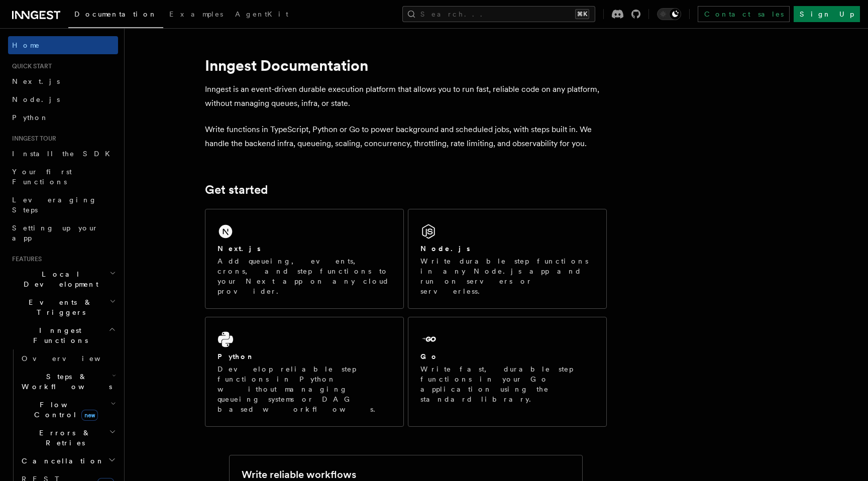 The image size is (868, 481). What do you see at coordinates (73, 358) in the screenshot?
I see `span: Overview` at bounding box center [73, 358].